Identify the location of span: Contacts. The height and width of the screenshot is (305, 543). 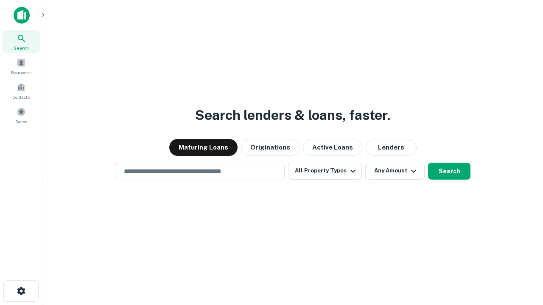
(21, 97).